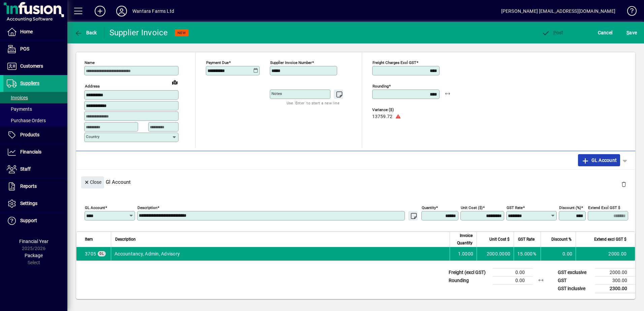 This screenshot has height=311, width=644. Describe the element at coordinates (574, 281) in the screenshot. I see `td: GST` at that location.